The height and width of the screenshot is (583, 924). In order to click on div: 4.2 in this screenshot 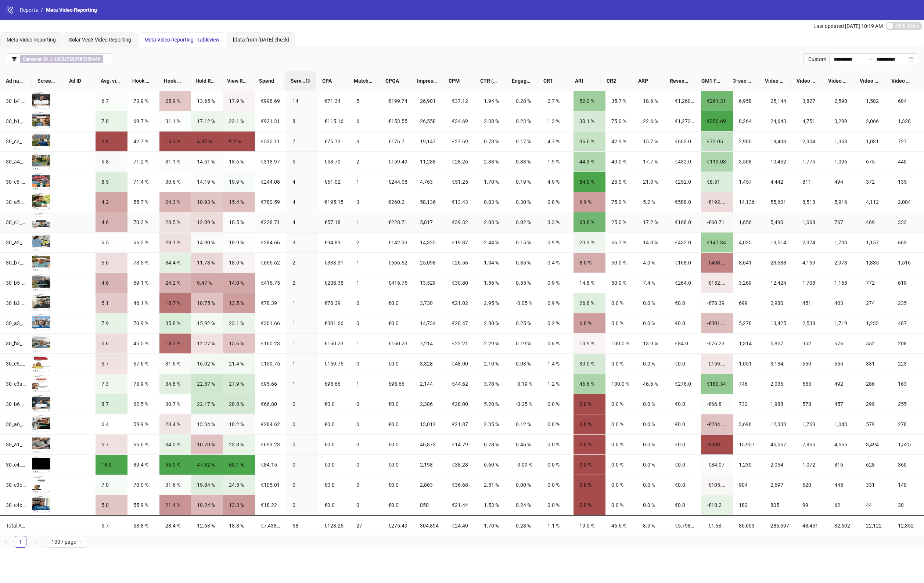, I will do `click(111, 202)`.